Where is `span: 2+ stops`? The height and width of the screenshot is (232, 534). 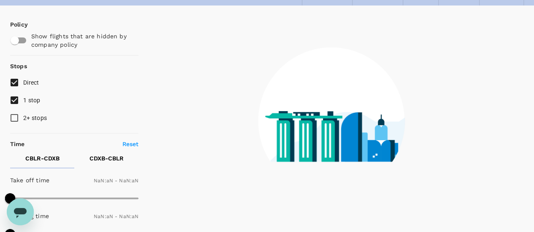 span: 2+ stops is located at coordinates (35, 118).